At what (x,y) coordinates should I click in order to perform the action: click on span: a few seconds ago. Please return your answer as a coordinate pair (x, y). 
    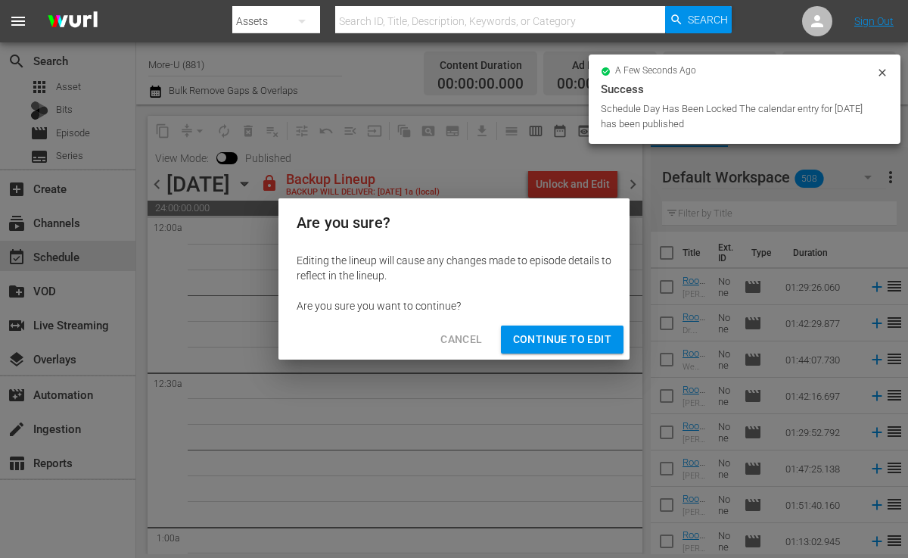
    Looking at the image, I should click on (656, 71).